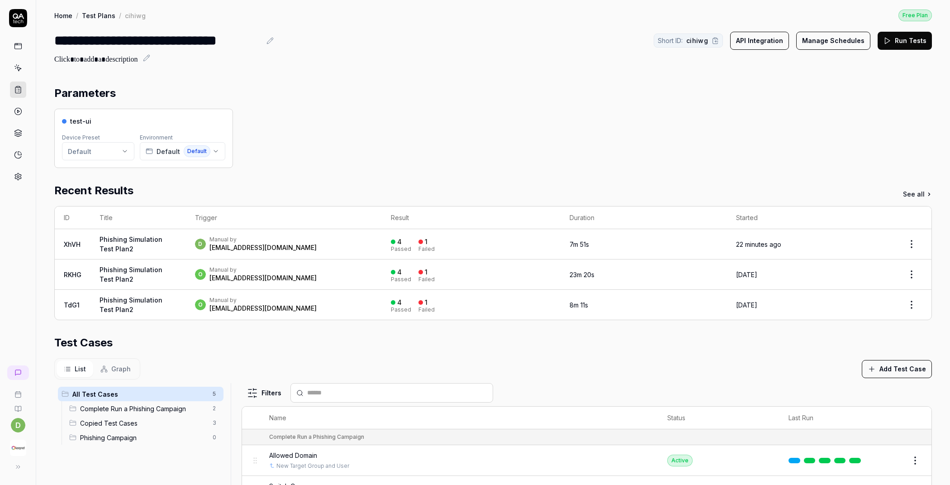  What do you see at coordinates (834, 41) in the screenshot?
I see `button: Manage Schedules` at bounding box center [834, 41].